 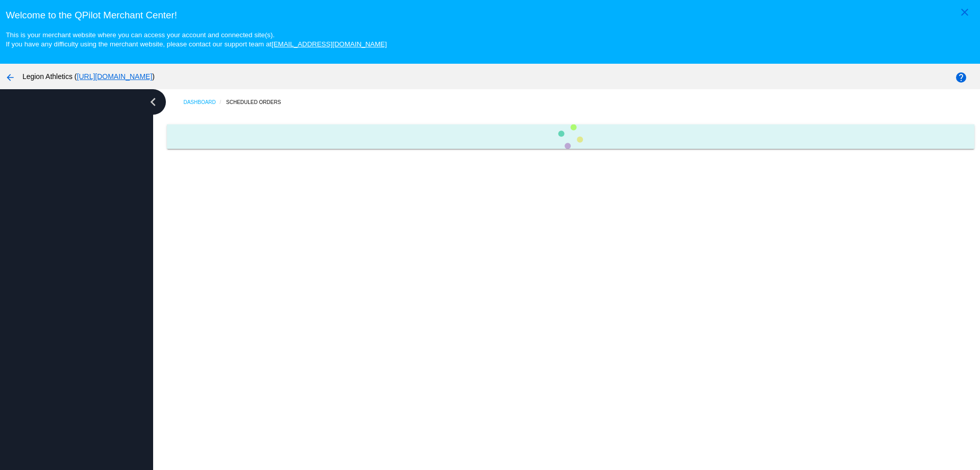 I want to click on a: Scheduled Orders, so click(x=257, y=102).